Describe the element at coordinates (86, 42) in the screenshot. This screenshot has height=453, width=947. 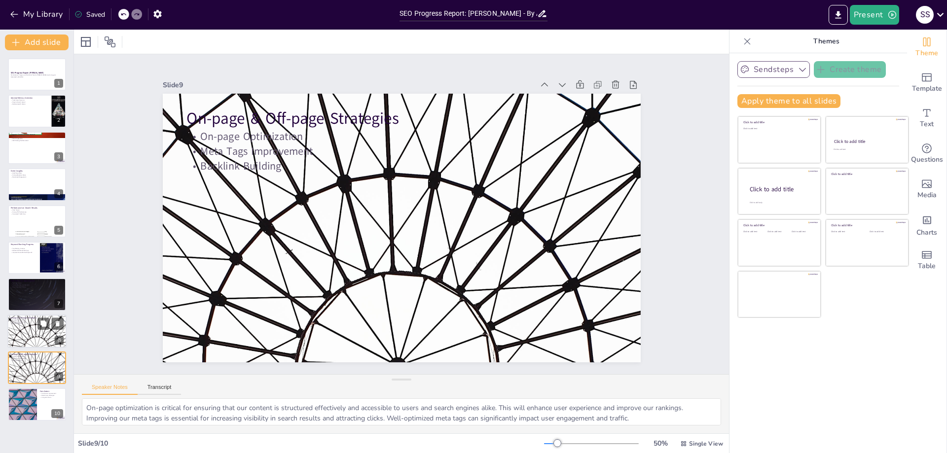
I see `div: Layout` at that location.